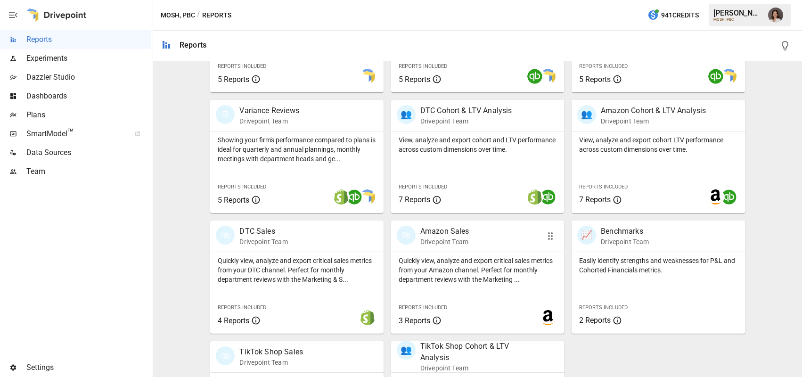 The image size is (802, 377). Describe the element at coordinates (297, 149) in the screenshot. I see `p: Showing your firm's performance compared to plans is ideal for quarterly and annual plannings, mo...` at that location.